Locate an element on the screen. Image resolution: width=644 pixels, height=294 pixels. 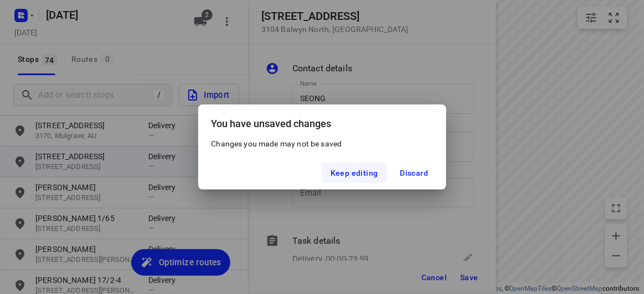
div: You have unsaved changes is located at coordinates (322, 121).